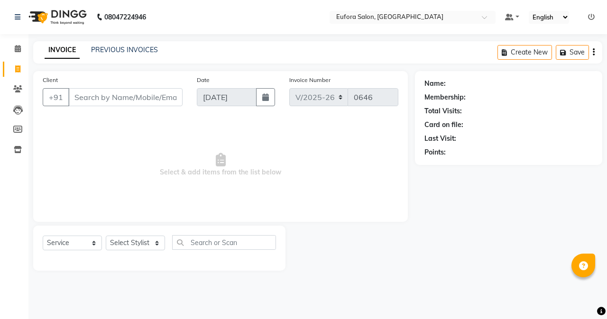 This screenshot has width=607, height=319. What do you see at coordinates (203, 80) in the screenshot?
I see `label: Date` at bounding box center [203, 80].